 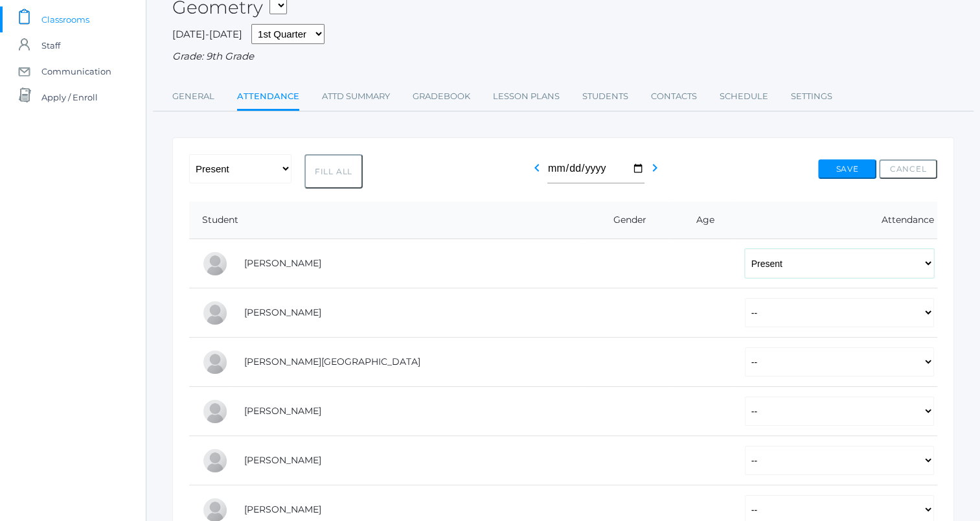 I want to click on th: Student, so click(x=385, y=220).